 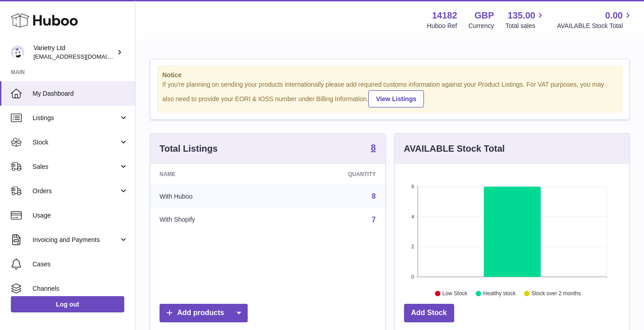 I want to click on strong: 14182, so click(x=445, y=15).